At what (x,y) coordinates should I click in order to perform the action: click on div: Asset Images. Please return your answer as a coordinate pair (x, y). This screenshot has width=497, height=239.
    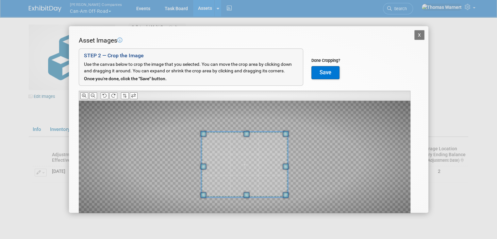
    Looking at the image, I should click on (245, 41).